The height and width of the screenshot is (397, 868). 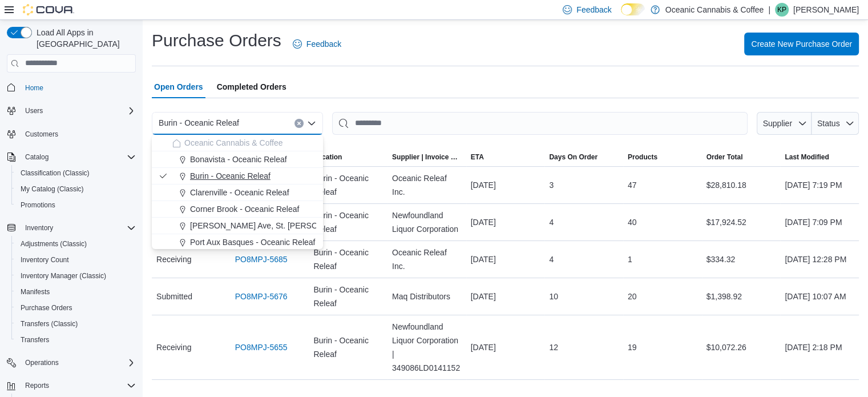 What do you see at coordinates (802, 44) in the screenshot?
I see `span: Create New Purchase Order` at bounding box center [802, 44].